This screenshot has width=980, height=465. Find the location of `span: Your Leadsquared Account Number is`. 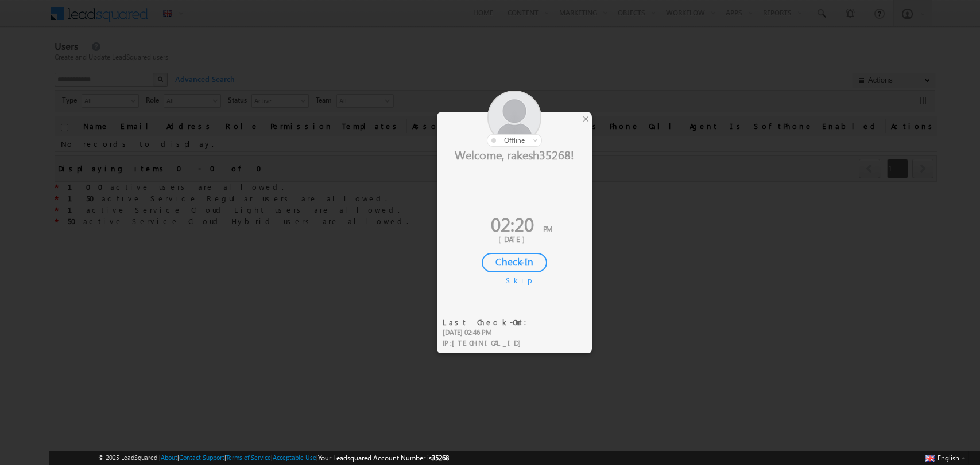

span: Your Leadsquared Account Number is is located at coordinates (383, 457).